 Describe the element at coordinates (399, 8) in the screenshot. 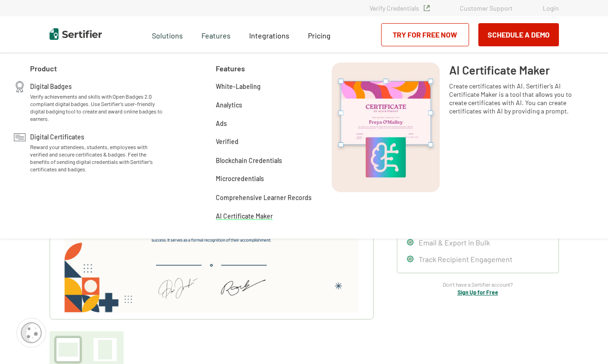

I see `a: Verify Credentials` at that location.